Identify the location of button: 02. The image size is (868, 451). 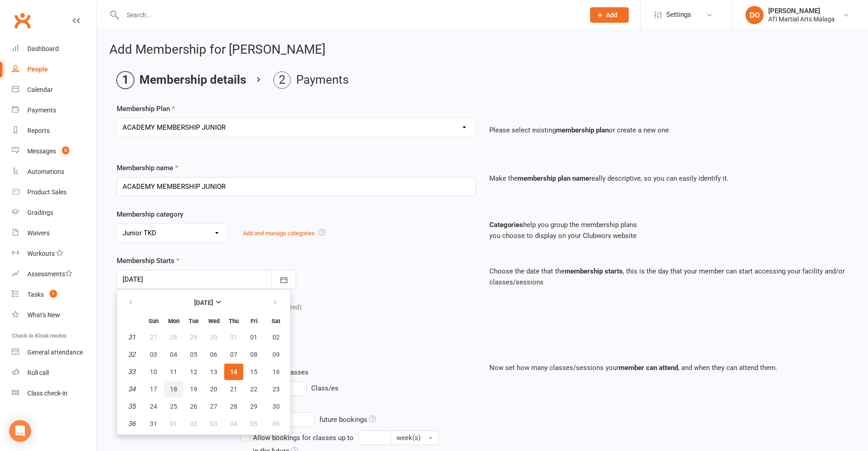
(275, 337).